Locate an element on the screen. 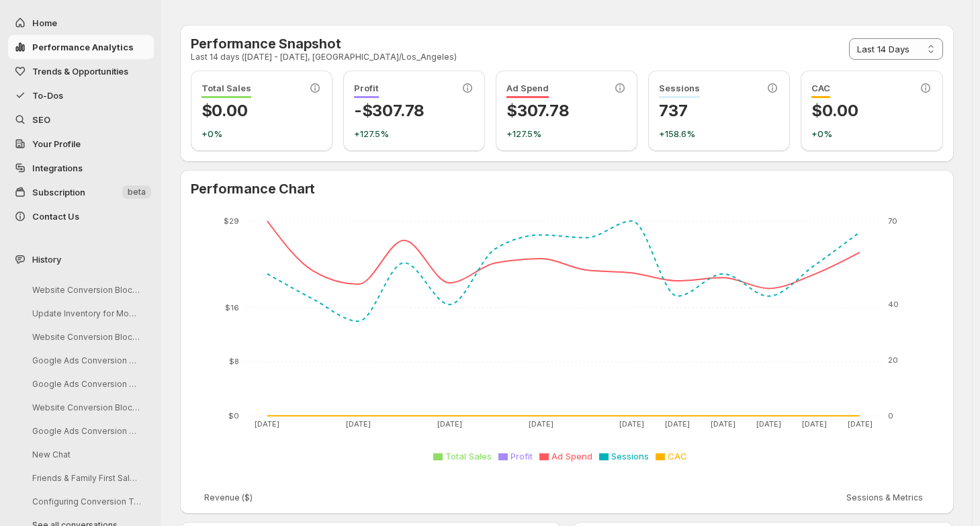 The height and width of the screenshot is (526, 980). button: Configuring Conversion Tracking in Google Analytics is located at coordinates (85, 501).